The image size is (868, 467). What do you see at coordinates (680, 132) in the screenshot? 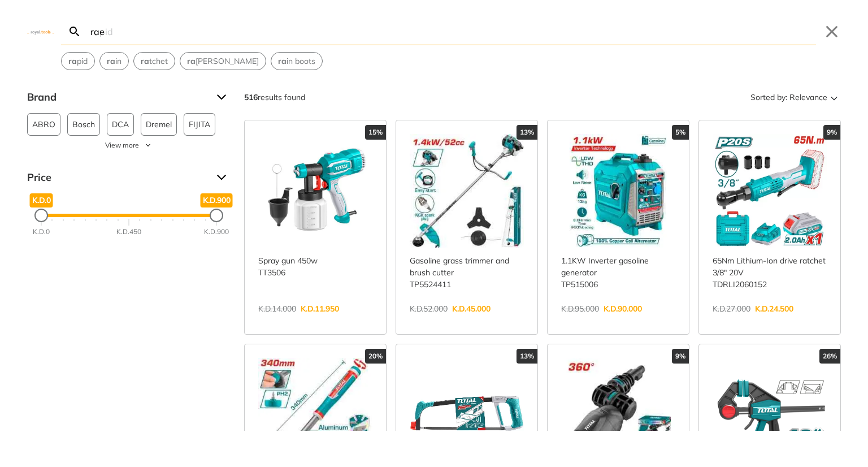
I see `div: 5%` at bounding box center [680, 132].